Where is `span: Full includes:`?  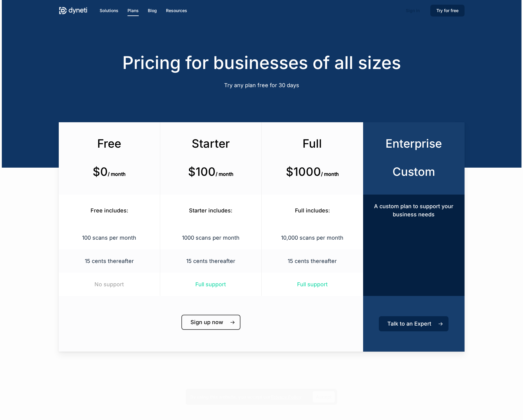 span: Full includes: is located at coordinates (312, 210).